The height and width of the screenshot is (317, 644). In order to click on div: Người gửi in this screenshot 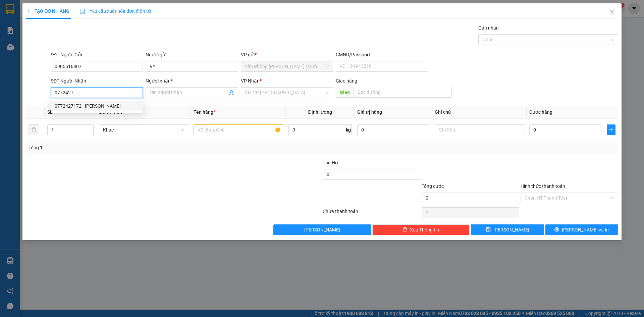, I will do `click(192, 55)`.